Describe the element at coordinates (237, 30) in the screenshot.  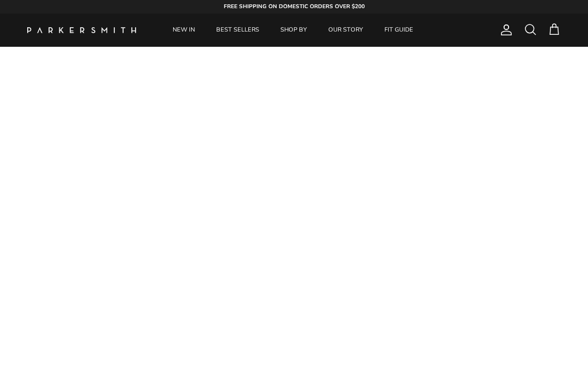
I see `a: BEST SELLERS` at that location.